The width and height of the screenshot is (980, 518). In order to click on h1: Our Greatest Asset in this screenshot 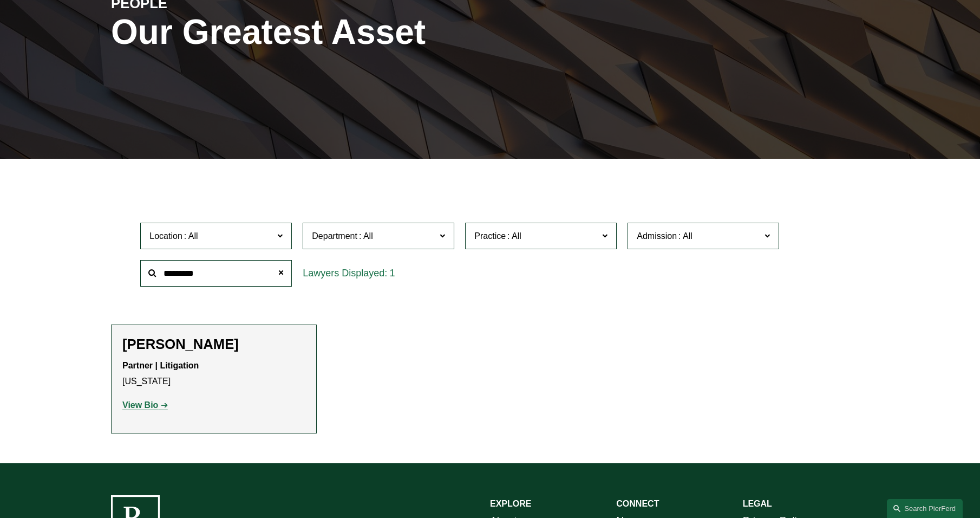, I will do `click(364, 32)`.